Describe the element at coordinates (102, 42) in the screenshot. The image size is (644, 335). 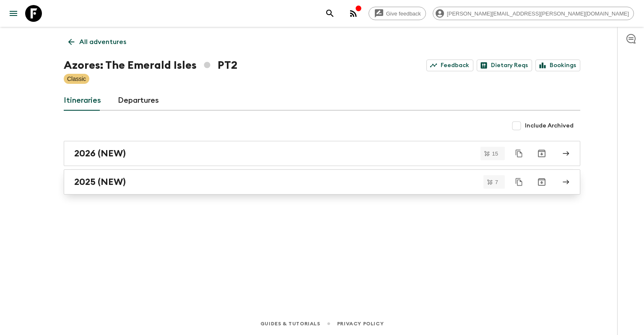
I see `p: All adventures` at that location.